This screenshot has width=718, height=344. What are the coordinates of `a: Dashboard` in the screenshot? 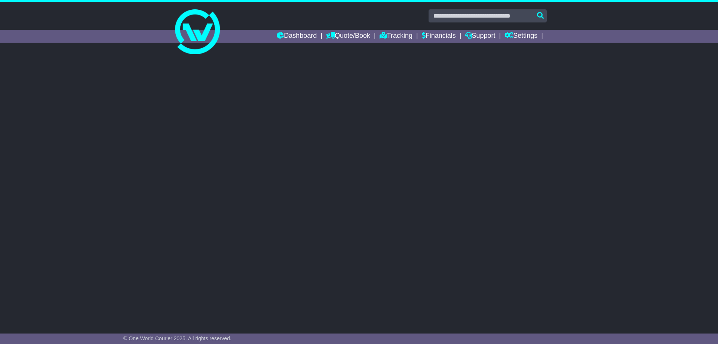 It's located at (296, 36).